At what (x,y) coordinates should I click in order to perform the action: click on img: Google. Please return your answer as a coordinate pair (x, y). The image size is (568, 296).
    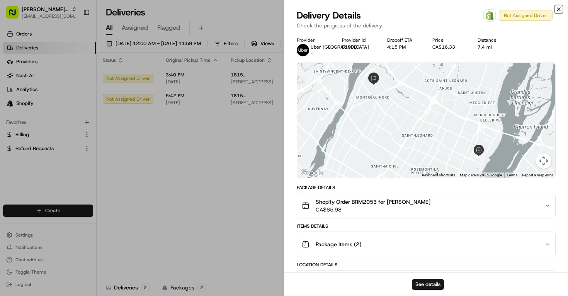
    Looking at the image, I should click on (312, 173).